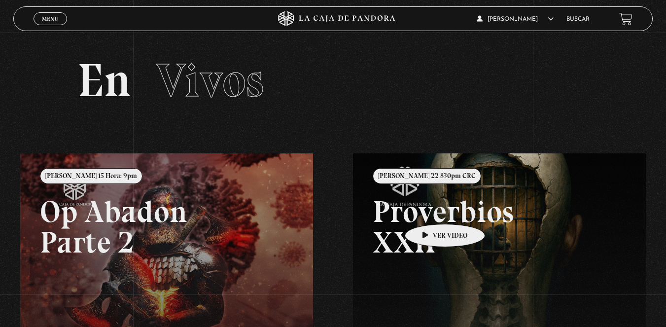 This screenshot has width=666, height=327. Describe the element at coordinates (50, 28) in the screenshot. I see `span: Cerrar` at that location.